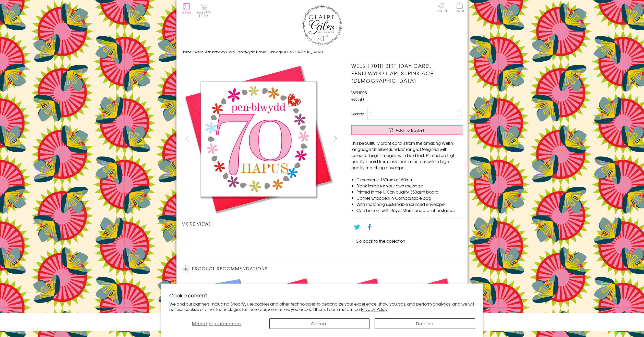 This screenshot has width=644, height=337. I want to click on nav: breadcrumbs, so click(322, 52).